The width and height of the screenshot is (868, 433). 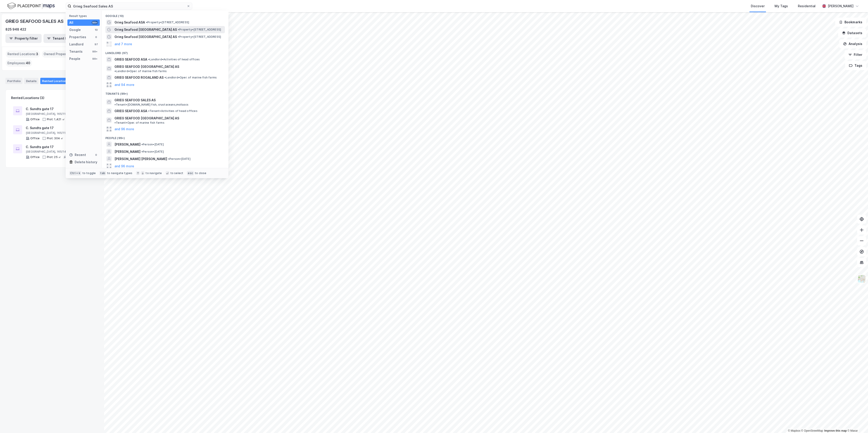 What do you see at coordinates (124, 166) in the screenshot?
I see `button: and 96 more` at bounding box center [124, 166].